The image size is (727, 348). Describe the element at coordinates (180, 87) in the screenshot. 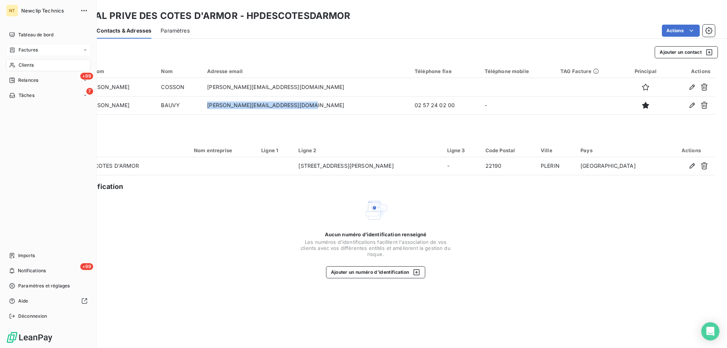

I see `td: COSSON` at that location.